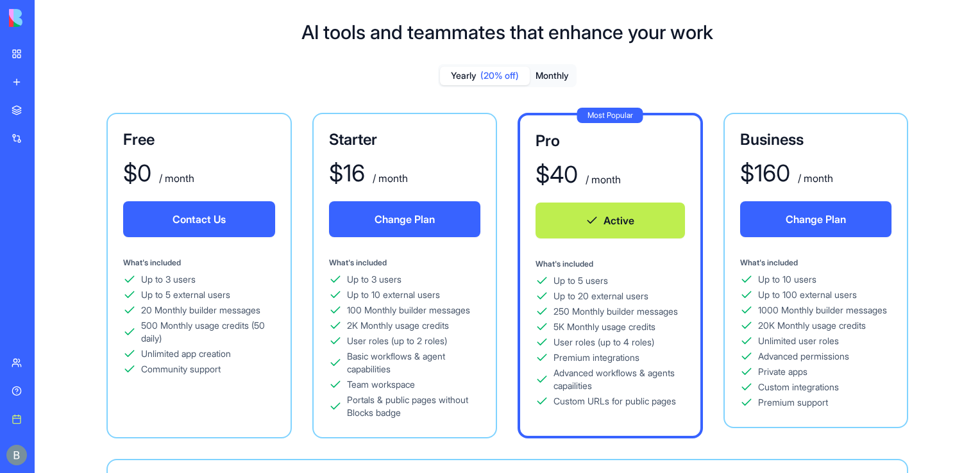  I want to click on div: Up to 10 external users, so click(393, 295).